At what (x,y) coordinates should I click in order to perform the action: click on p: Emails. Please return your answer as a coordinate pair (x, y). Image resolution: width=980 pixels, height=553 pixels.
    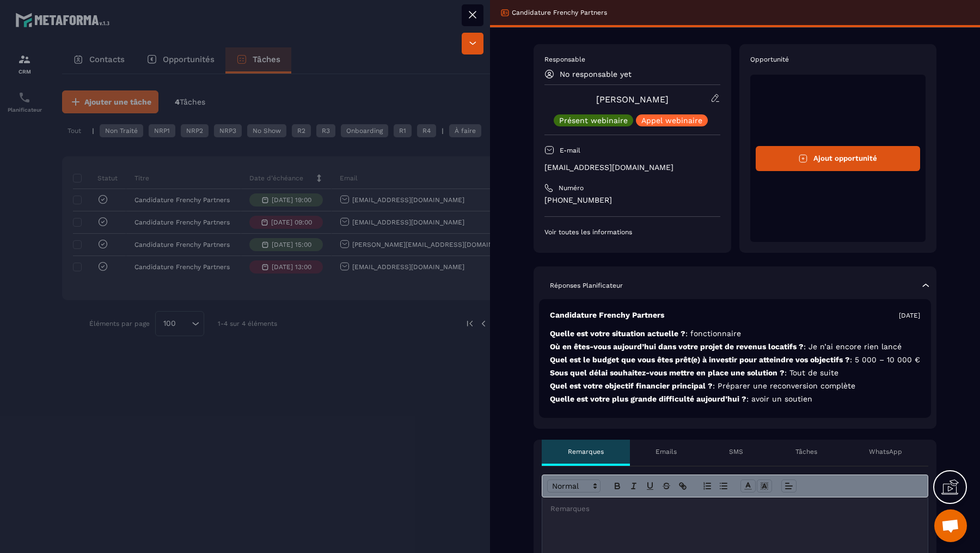
    Looking at the image, I should click on (666, 451).